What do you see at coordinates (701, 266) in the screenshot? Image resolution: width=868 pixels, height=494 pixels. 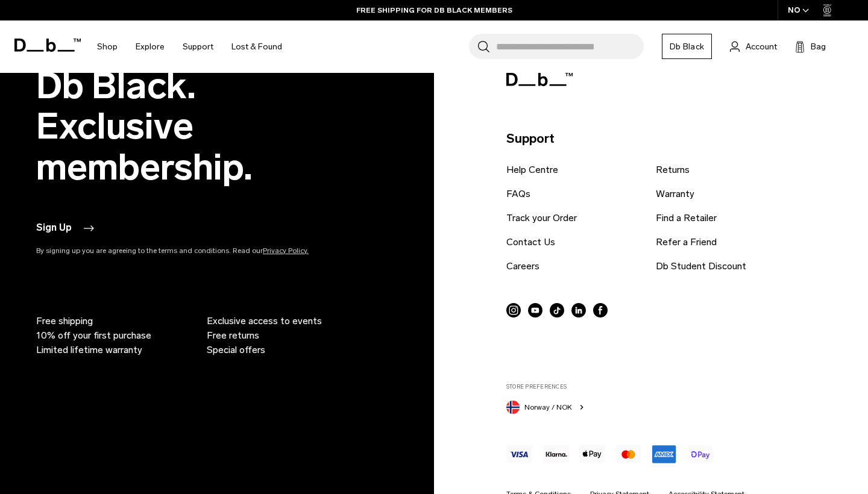 I see `a: Db Student Discount` at bounding box center [701, 266].